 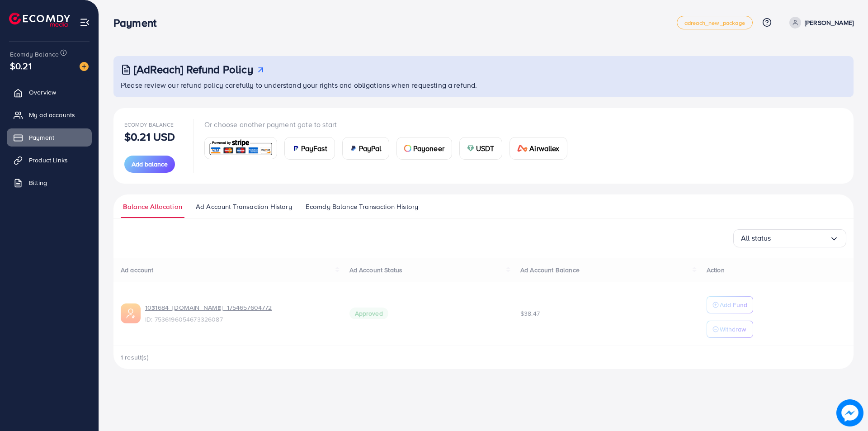 What do you see at coordinates (484, 85) in the screenshot?
I see `p: Please review our refund policy carefully to understand your rights and obligations when requesti...` at bounding box center [484, 85].